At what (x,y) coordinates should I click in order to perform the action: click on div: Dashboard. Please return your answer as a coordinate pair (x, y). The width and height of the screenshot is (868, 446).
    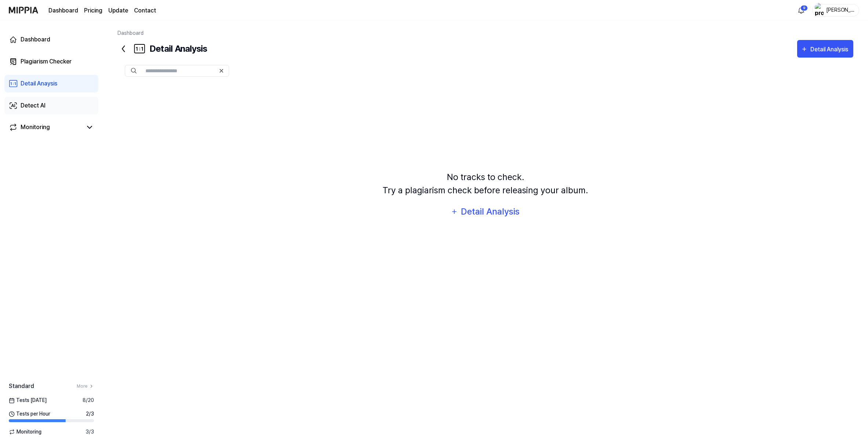
    Looking at the image, I should click on (36, 40).